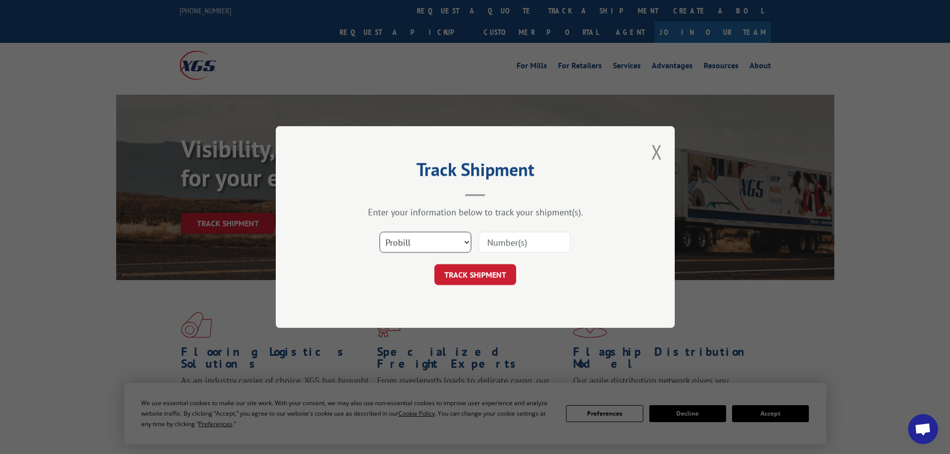 The image size is (950, 454). I want to click on button: Close modal, so click(656, 152).